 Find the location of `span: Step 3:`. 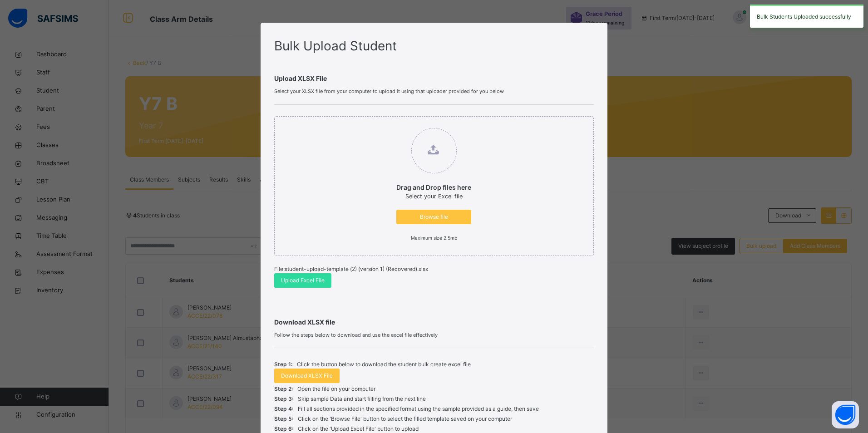

span: Step 3: is located at coordinates (284, 399).